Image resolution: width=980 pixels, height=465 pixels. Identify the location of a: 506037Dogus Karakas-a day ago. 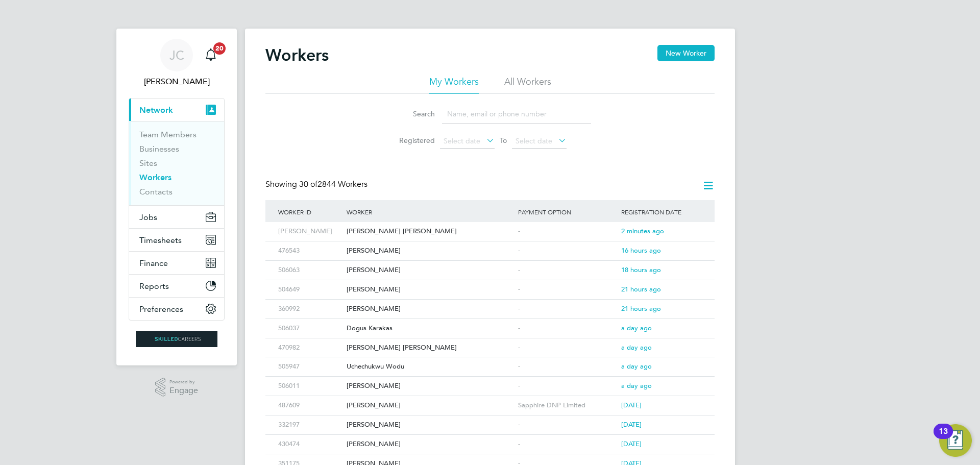
(490, 322).